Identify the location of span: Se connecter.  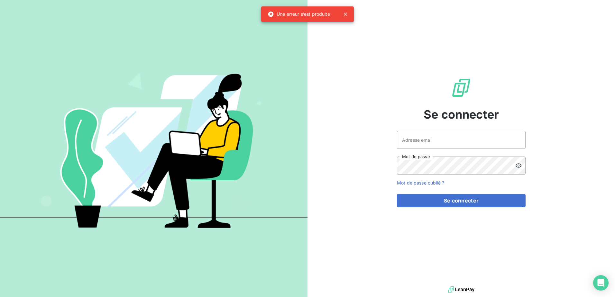
(462, 115).